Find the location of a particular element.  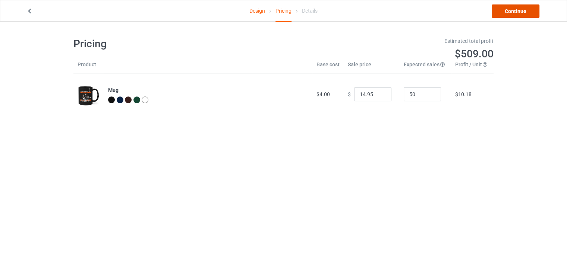

th: Product is located at coordinates (89, 67).